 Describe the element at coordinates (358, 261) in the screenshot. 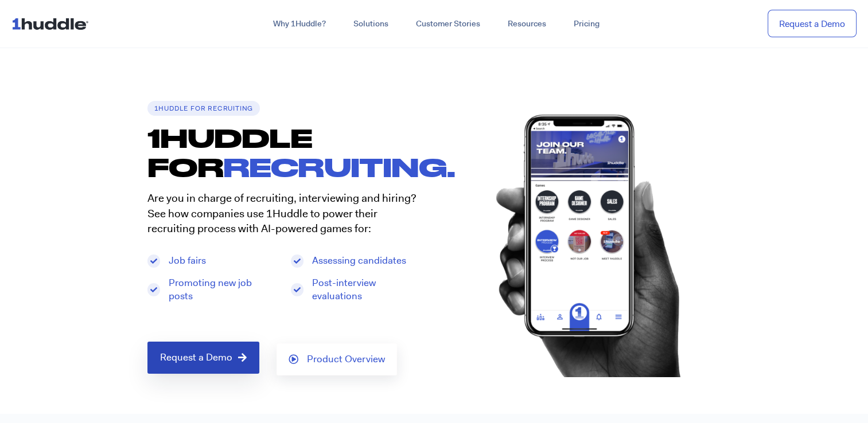

I see `span: Assessing candidates` at that location.